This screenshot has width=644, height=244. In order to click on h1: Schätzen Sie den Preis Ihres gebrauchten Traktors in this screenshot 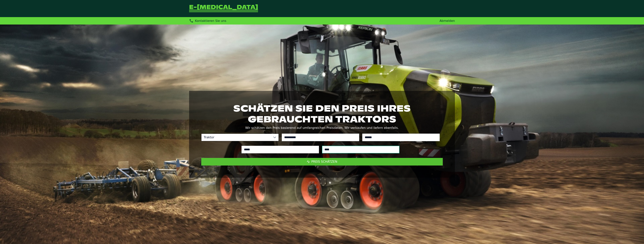, I will do `click(322, 114)`.